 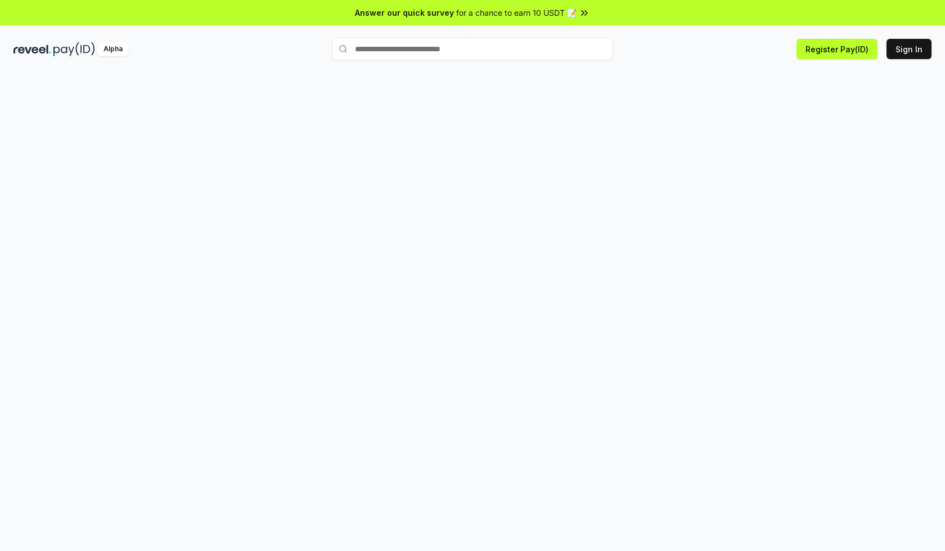 I want to click on div: Alpha, so click(x=113, y=49).